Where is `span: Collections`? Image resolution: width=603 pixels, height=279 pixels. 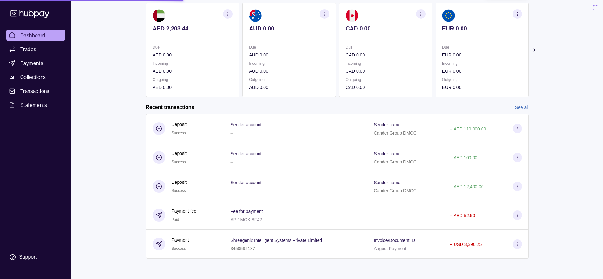 span: Collections is located at coordinates (33, 77).